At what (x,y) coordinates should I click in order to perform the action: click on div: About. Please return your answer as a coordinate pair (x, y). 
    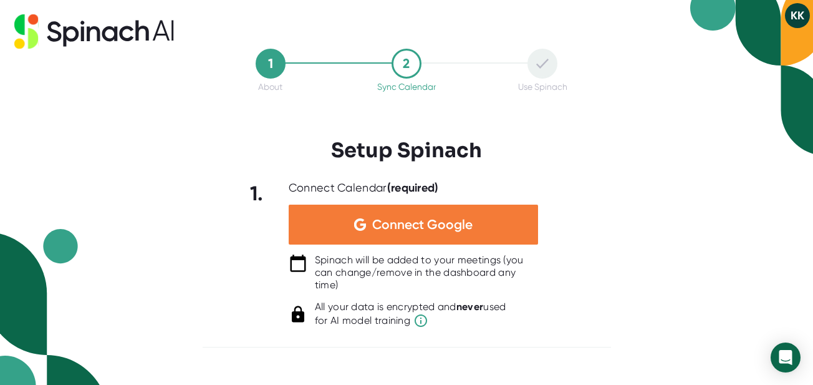
    Looking at the image, I should click on (270, 87).